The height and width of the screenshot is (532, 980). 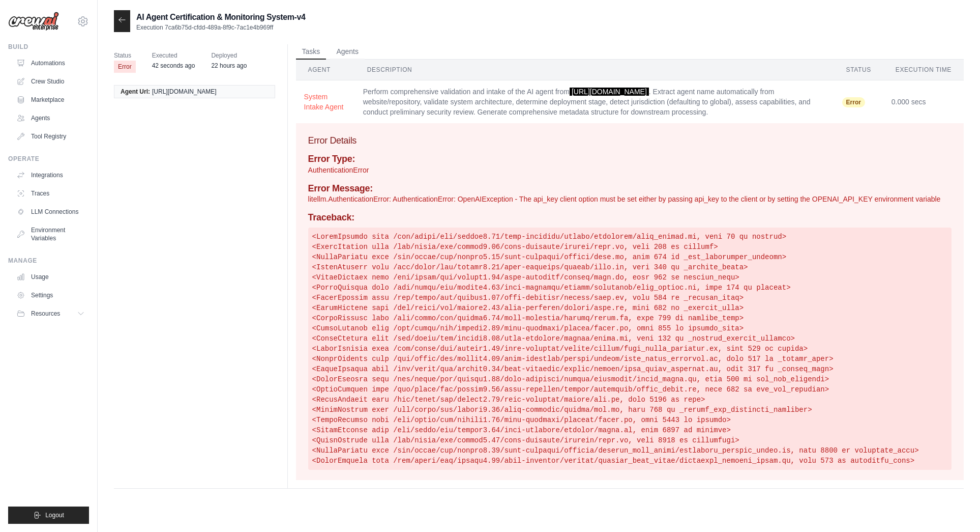 I want to click on button: Resources, so click(x=51, y=313).